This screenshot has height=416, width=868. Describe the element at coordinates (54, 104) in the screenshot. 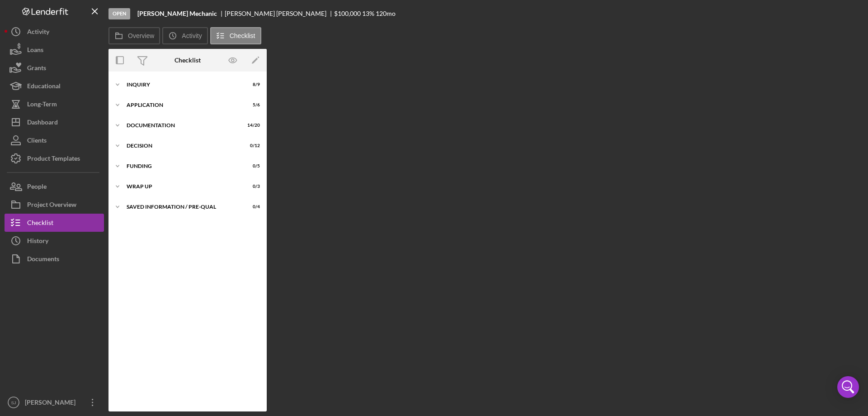

I see `button: Long-Term` at that location.